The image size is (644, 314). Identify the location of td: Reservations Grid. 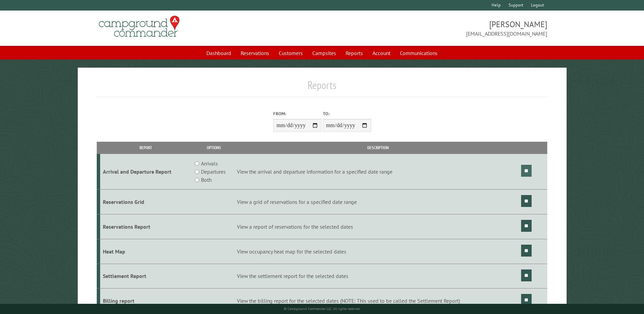
(145, 202).